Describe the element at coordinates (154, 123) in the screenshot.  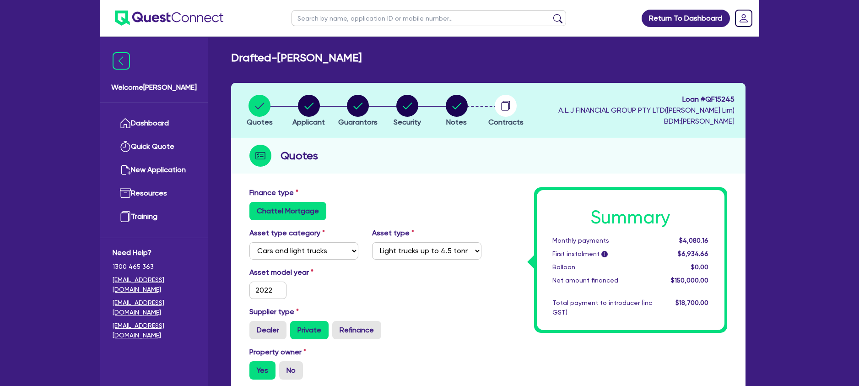
I see `a: Dashboard` at that location.